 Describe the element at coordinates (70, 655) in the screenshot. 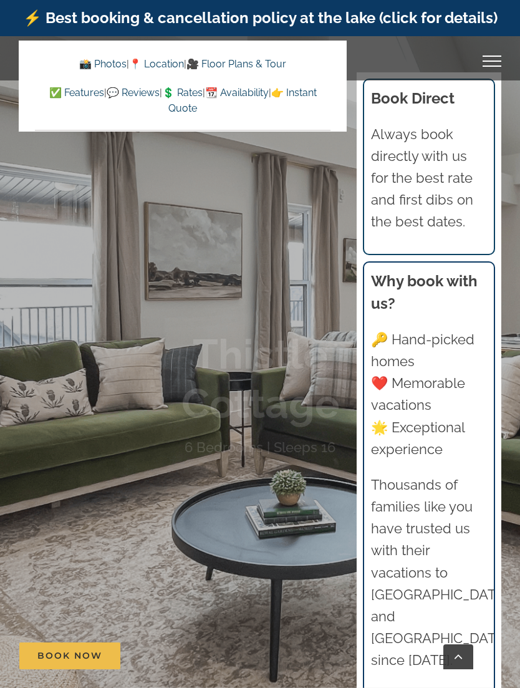

I see `a: Book Now` at that location.